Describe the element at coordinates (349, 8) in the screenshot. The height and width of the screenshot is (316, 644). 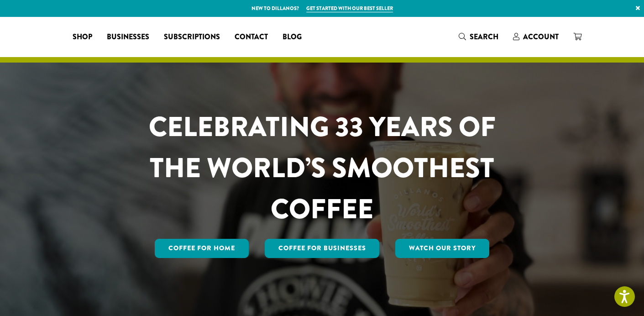
I see `a: Get started with our best seller` at that location.